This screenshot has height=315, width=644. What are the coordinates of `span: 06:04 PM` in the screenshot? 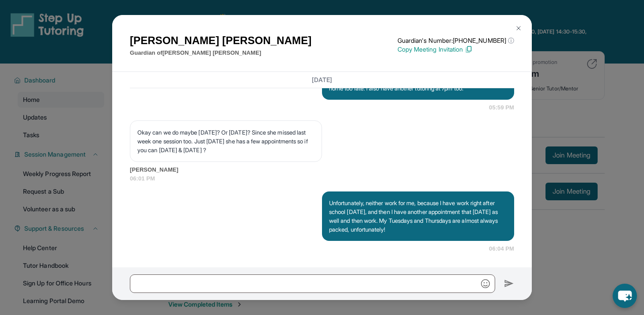 It's located at (501, 248).